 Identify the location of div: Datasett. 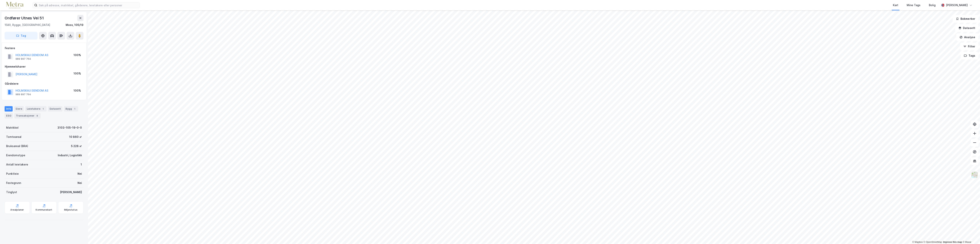
(55, 109).